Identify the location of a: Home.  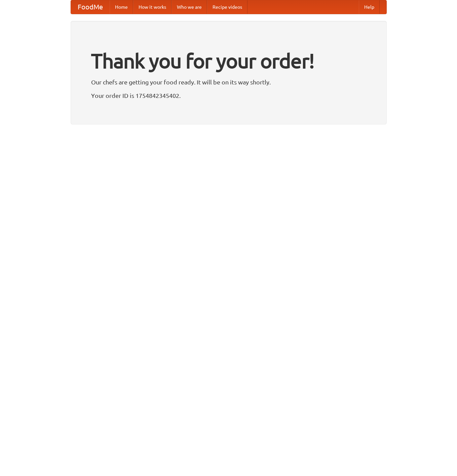
(121, 7).